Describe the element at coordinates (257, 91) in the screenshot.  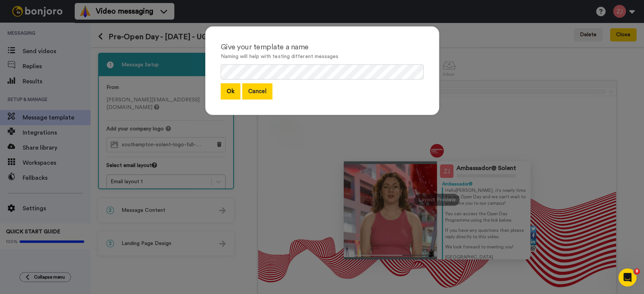
I see `button: Cancel` at that location.